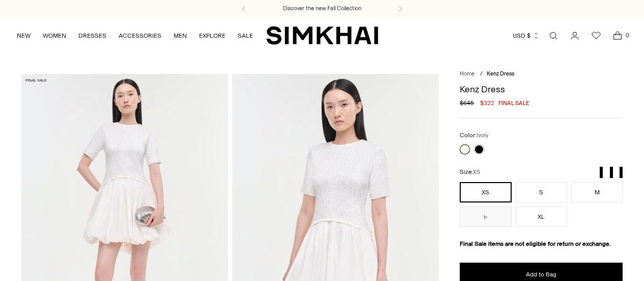  Describe the element at coordinates (213, 36) in the screenshot. I see `a: EXPLORE` at that location.